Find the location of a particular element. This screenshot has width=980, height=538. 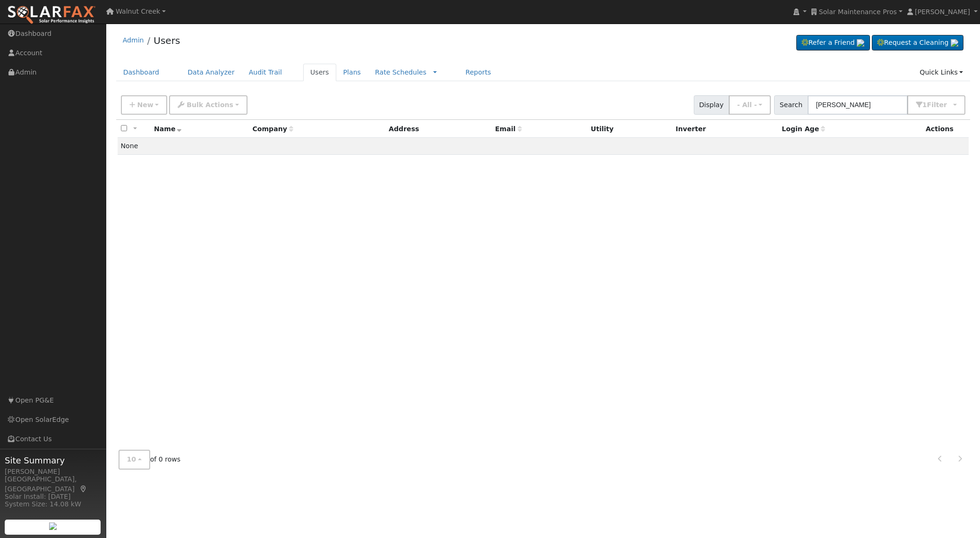

span: Days since last login is located at coordinates (803, 129).